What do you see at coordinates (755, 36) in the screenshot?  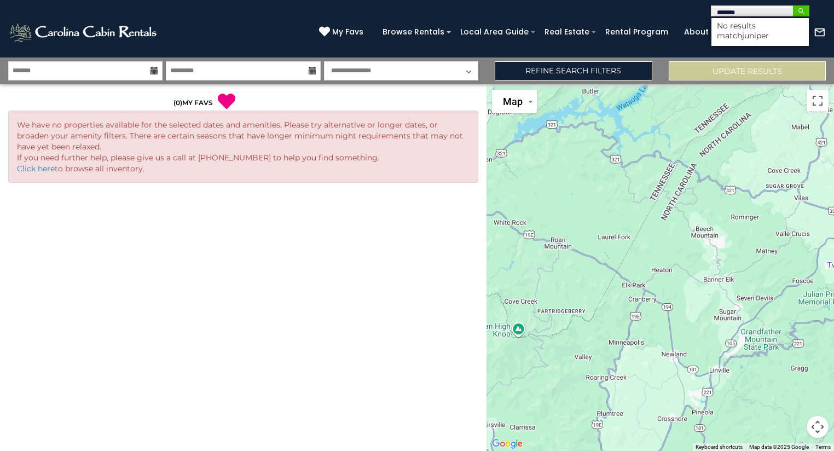 I see `span: juniper` at bounding box center [755, 36].